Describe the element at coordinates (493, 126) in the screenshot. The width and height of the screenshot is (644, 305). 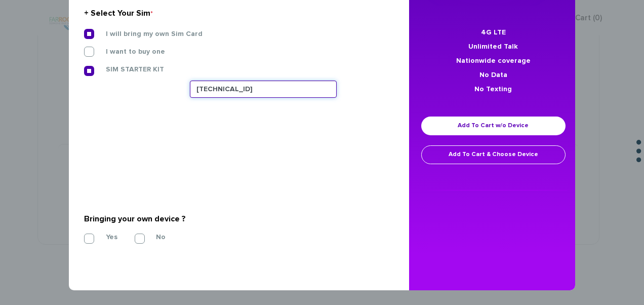
I see `a: Add To Cart w/o Device` at that location.